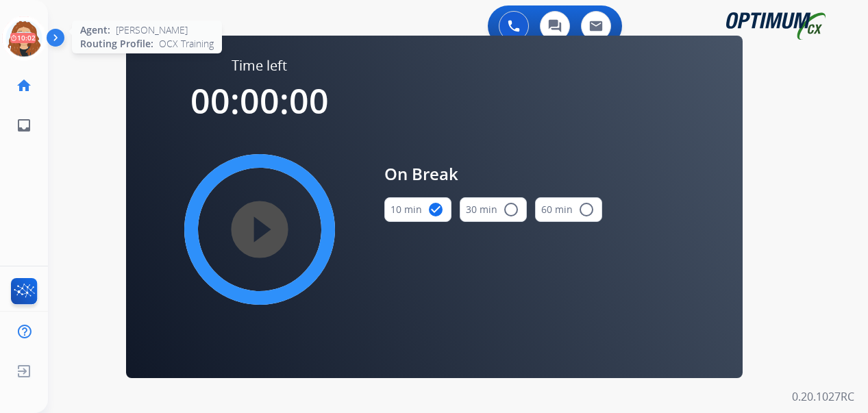  I want to click on span: Agent:, so click(95, 30).